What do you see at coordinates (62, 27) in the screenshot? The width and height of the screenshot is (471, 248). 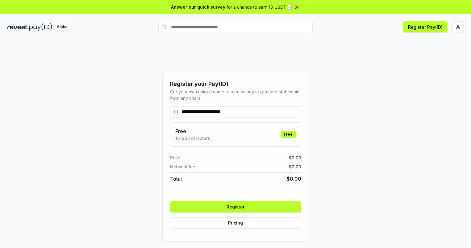 I see `div: Alpha` at bounding box center [62, 27].